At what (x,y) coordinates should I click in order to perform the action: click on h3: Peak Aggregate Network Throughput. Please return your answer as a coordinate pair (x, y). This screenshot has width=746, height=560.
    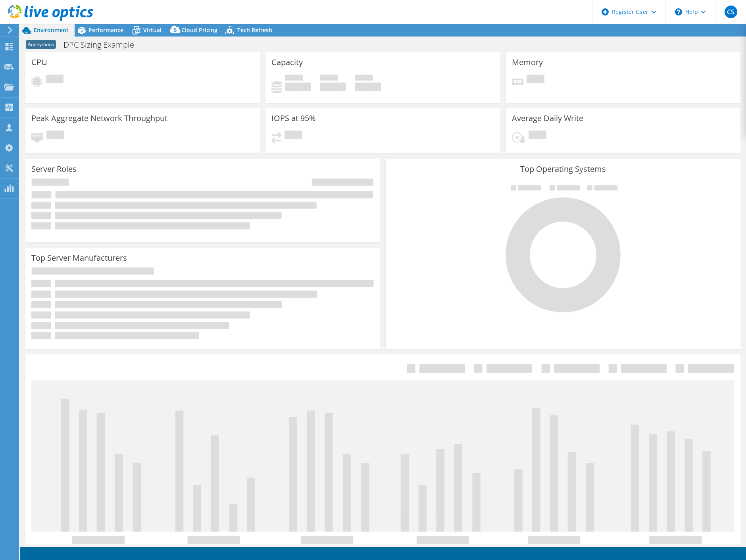
    Looking at the image, I should click on (99, 118).